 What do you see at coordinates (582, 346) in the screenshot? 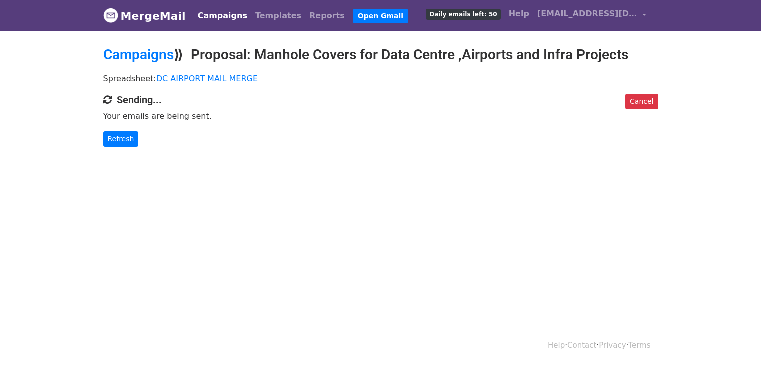
I see `a: Contact` at bounding box center [582, 346].